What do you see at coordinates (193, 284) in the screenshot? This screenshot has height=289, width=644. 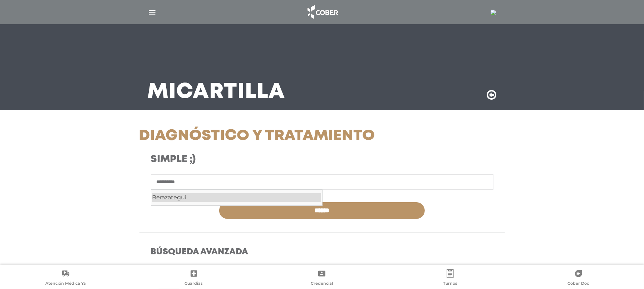 I see `span: Guardias` at bounding box center [193, 284].